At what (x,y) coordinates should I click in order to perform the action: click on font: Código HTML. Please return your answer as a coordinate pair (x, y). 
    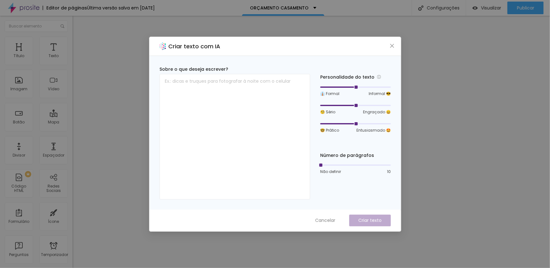
    Looking at the image, I should click on (19, 188).